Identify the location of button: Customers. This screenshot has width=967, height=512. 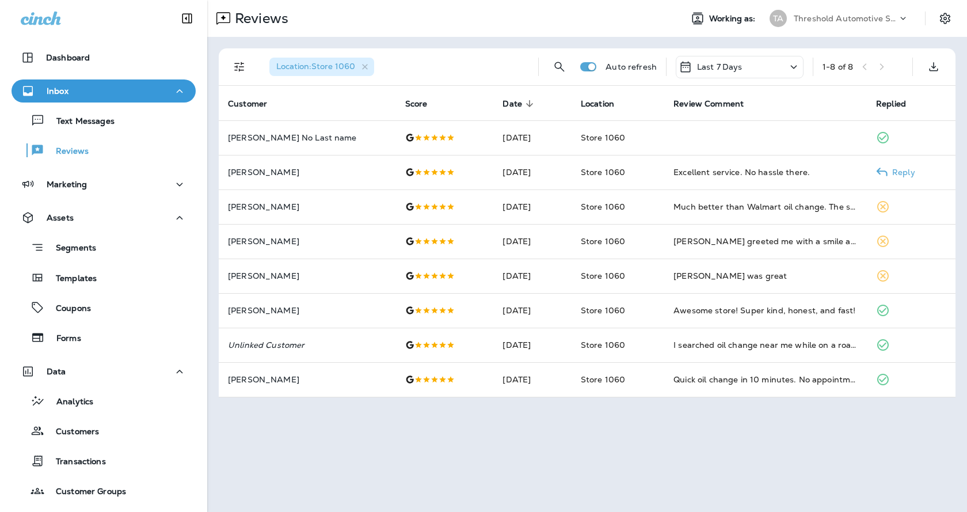
(104, 431).